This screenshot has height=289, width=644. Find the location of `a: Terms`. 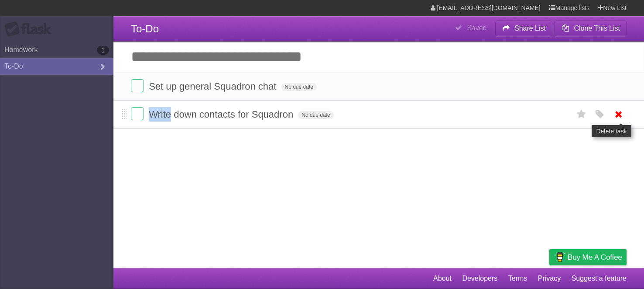

a: Terms is located at coordinates (518, 279).